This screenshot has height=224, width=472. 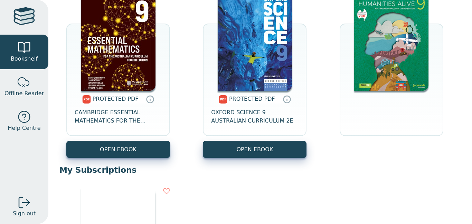 What do you see at coordinates (118, 116) in the screenshot?
I see `span: CAMBRIDGE ESSENTIAL MATHEMATICS FOR THE AUSTRALIAN CURRICULUM YEAR 9 TEXTBOOK + EBOOK 4E` at bounding box center [118, 116].